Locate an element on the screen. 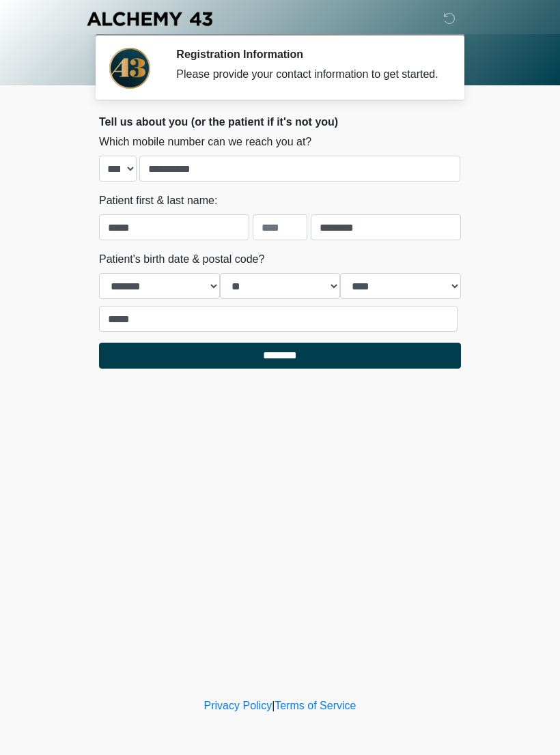 This screenshot has height=755, width=560. label: Patient first & last name: is located at coordinates (157, 201).